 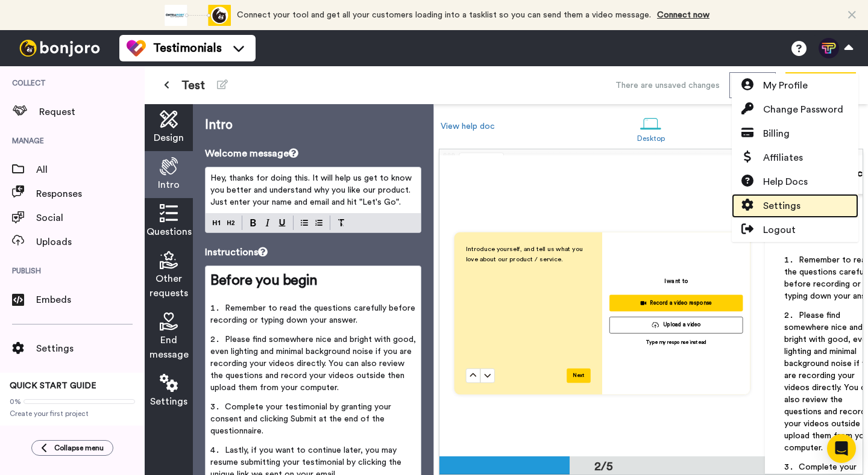 What do you see at coordinates (198, 15) in the screenshot?
I see `div: animation` at bounding box center [198, 15].